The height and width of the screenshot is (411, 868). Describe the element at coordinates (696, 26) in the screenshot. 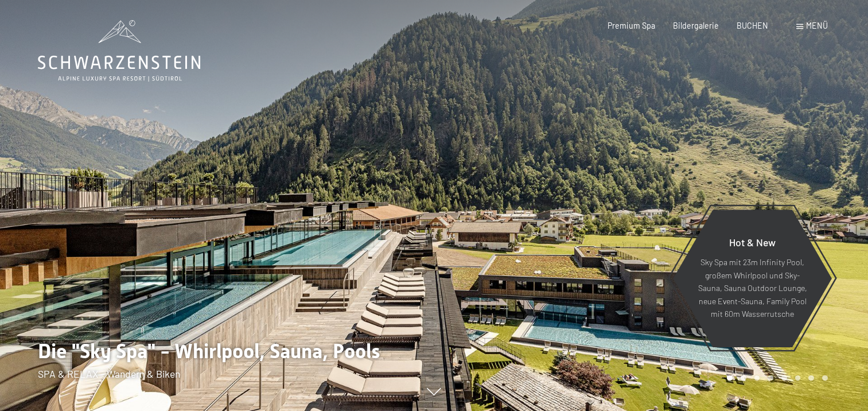

I see `span: Bildergalerie` at that location.